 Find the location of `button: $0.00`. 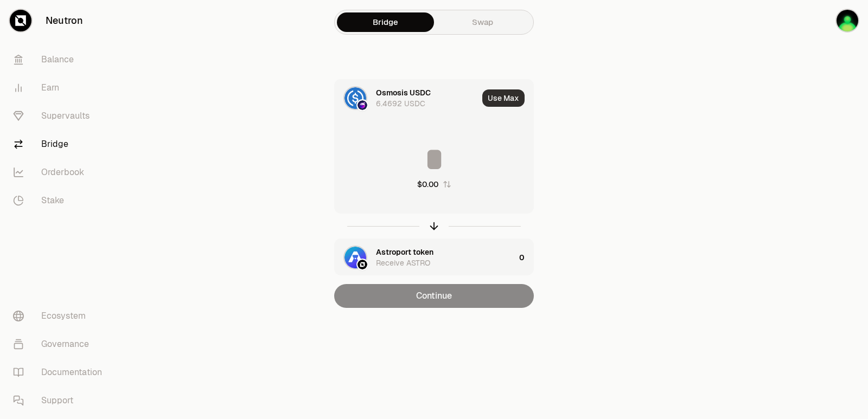

button: $0.00 is located at coordinates (434, 184).